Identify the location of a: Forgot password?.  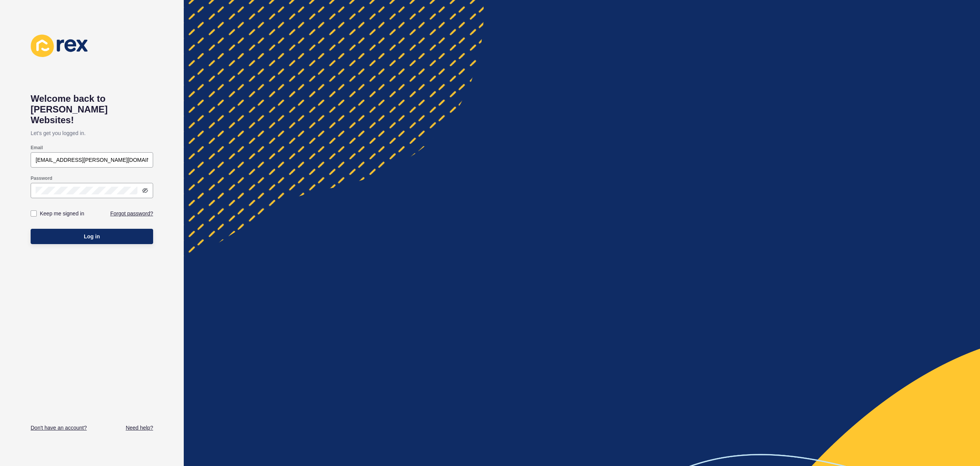
(132, 213).